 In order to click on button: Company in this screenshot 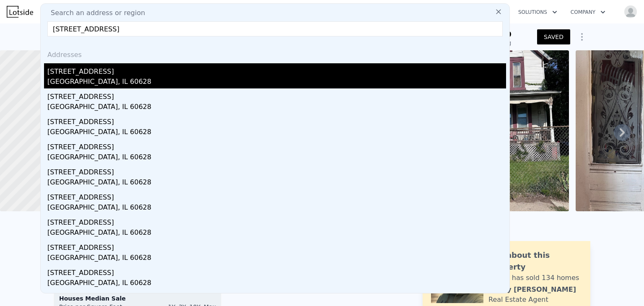, I will do `click(587, 12)`.